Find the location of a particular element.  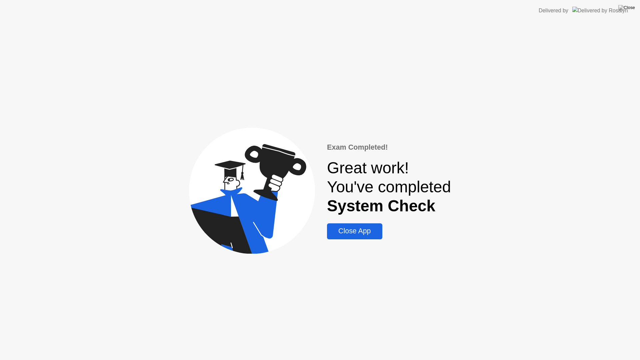

div: Delivered by is located at coordinates (553, 11).